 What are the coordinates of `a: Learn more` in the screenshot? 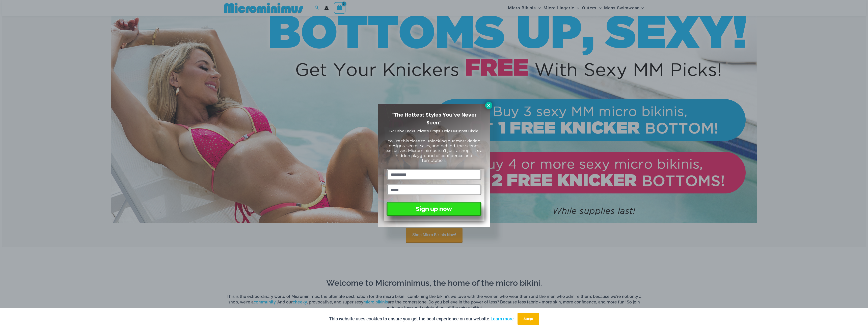 It's located at (503, 319).